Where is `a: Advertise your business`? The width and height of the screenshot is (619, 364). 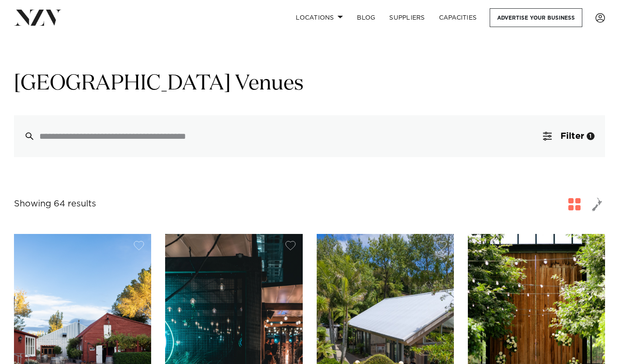 a: Advertise your business is located at coordinates (536, 18).